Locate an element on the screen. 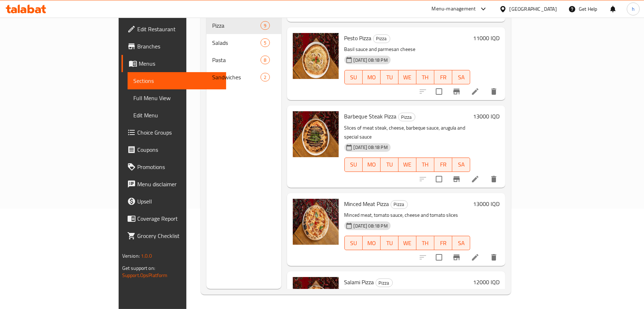  span: Menus is located at coordinates (179, 64).